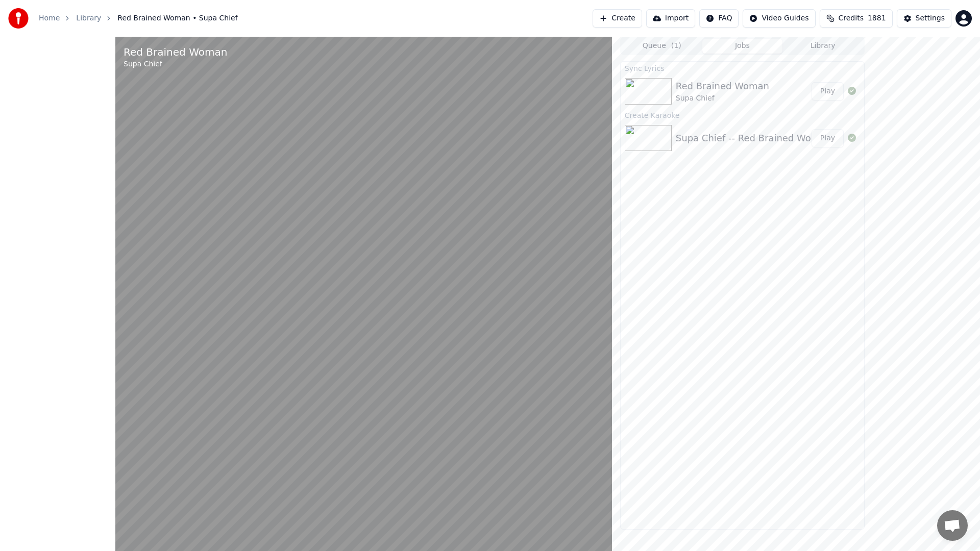 Image resolution: width=980 pixels, height=551 pixels. Describe the element at coordinates (877, 18) in the screenshot. I see `span: 1881` at that location.